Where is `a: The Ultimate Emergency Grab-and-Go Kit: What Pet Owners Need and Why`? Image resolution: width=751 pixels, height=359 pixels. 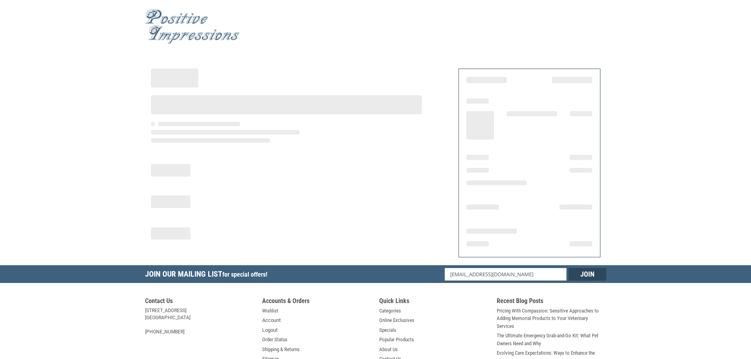 a: The Ultimate Emergency Grab-and-Go Kit: What Pet Owners Need and Why is located at coordinates (552, 339).